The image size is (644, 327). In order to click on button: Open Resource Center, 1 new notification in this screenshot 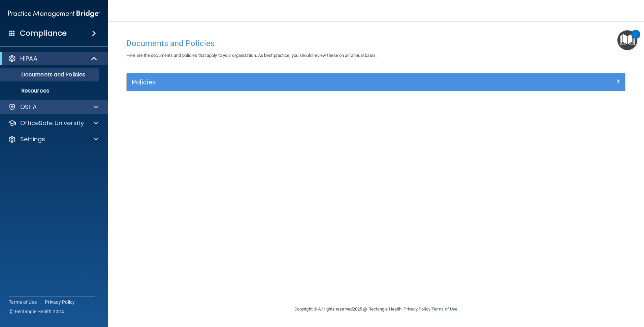, I will do `click(627, 40)`.